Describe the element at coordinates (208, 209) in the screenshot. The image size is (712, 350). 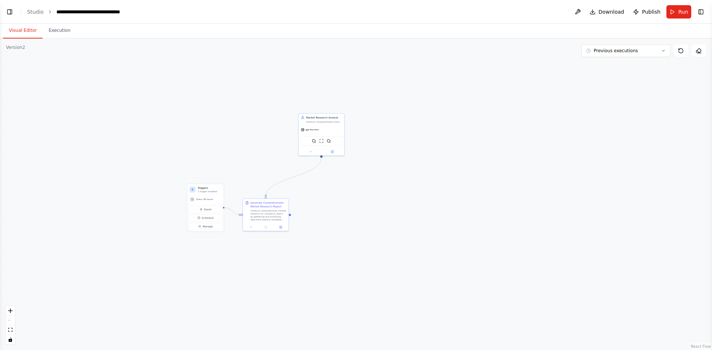
I see `span: Event` at that location.